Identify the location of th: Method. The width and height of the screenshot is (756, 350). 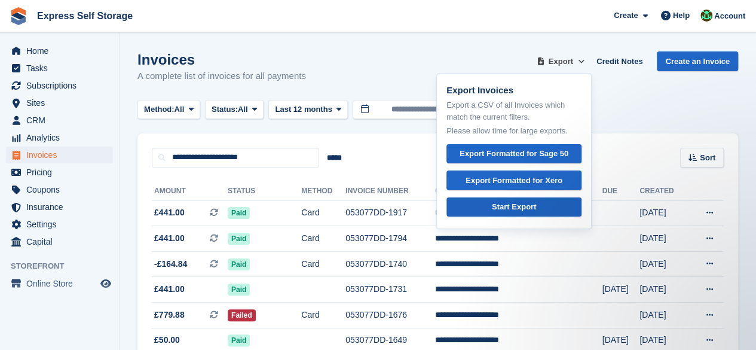
(323, 191).